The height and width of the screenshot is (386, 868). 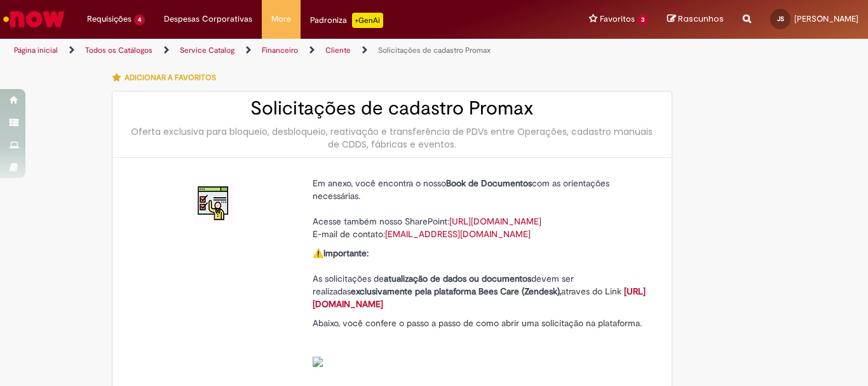 I want to click on img: ServiceNow, so click(x=33, y=19).